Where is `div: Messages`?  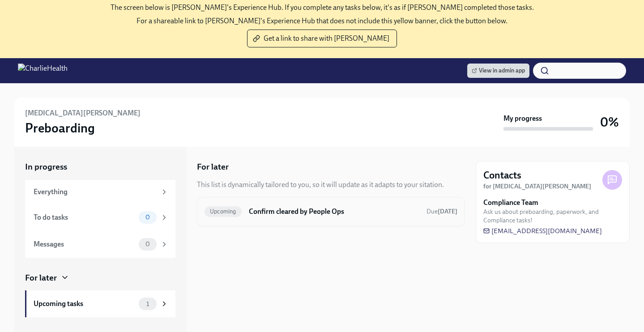
div: Messages is located at coordinates (84, 244).